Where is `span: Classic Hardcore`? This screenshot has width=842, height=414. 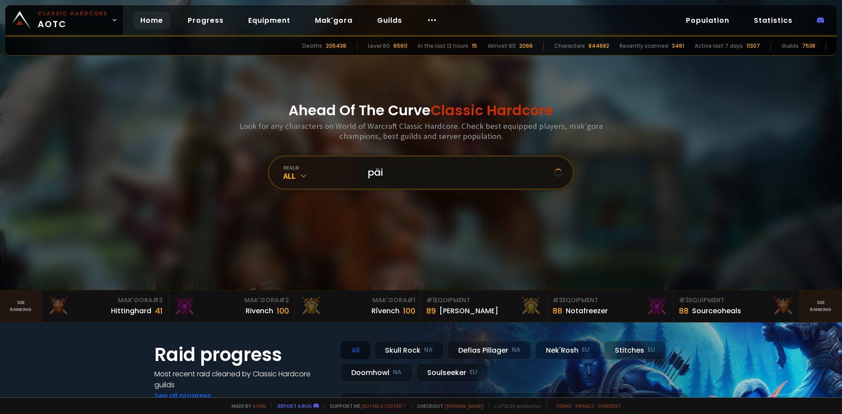
span: Classic Hardcore is located at coordinates (492, 110).